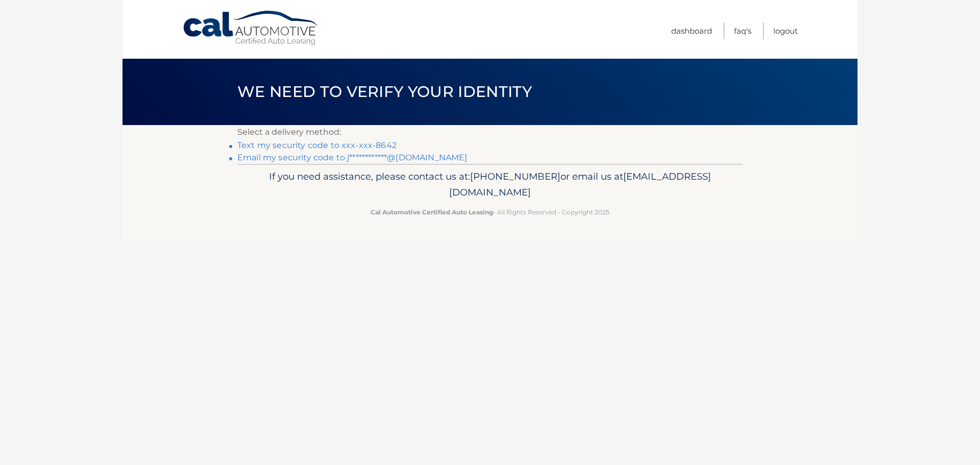 The image size is (980, 465). What do you see at coordinates (490, 132) in the screenshot?
I see `p: Select a delivery method:` at bounding box center [490, 132].